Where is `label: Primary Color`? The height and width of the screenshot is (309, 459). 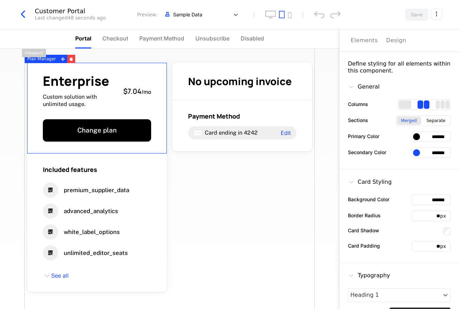
label: Primary Color is located at coordinates (364, 136).